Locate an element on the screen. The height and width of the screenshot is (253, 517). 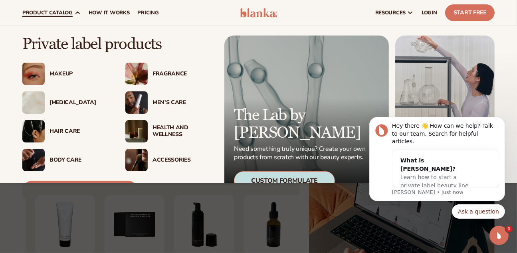
p: Private label products is located at coordinates (117, 44).